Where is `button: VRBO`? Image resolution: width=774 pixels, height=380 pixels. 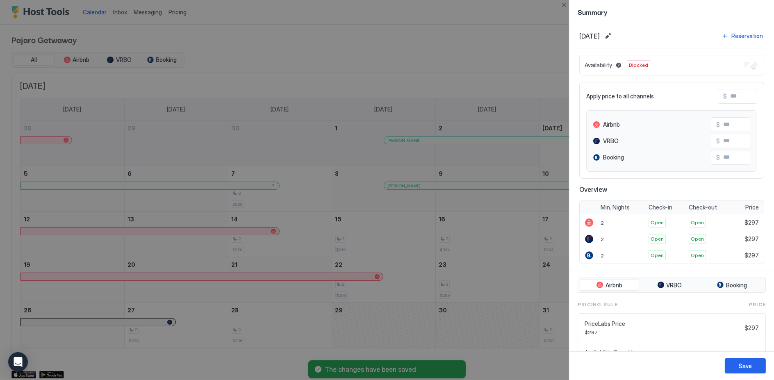 button: VRBO is located at coordinates (670, 285).